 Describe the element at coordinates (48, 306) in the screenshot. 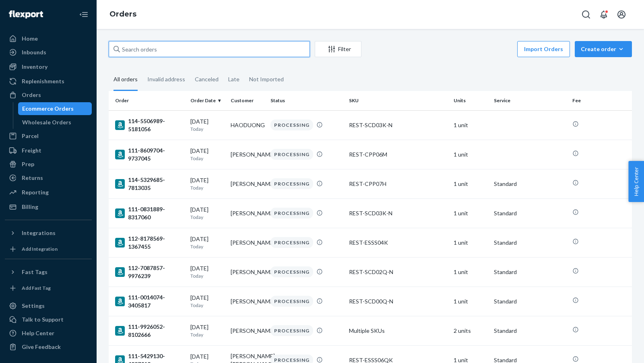

I see `a: Settings` at that location.